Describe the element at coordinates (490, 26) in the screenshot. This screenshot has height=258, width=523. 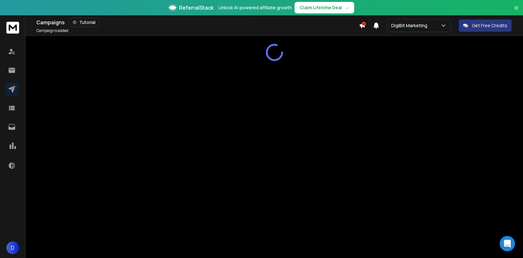
I see `p: Get Free Credits` at that location.